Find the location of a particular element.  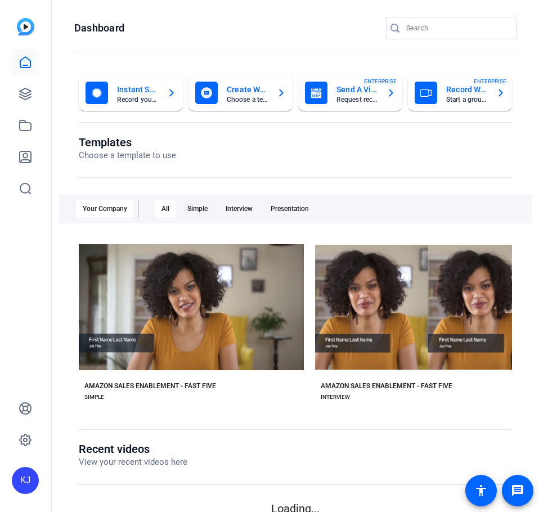

mat-card-subtitle: Record yourself or your screen is located at coordinates (137, 100).